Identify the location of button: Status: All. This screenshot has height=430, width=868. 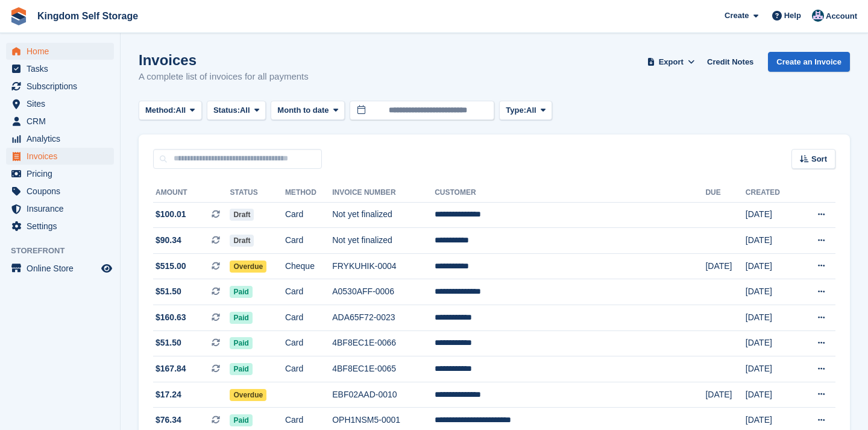
(236, 110).